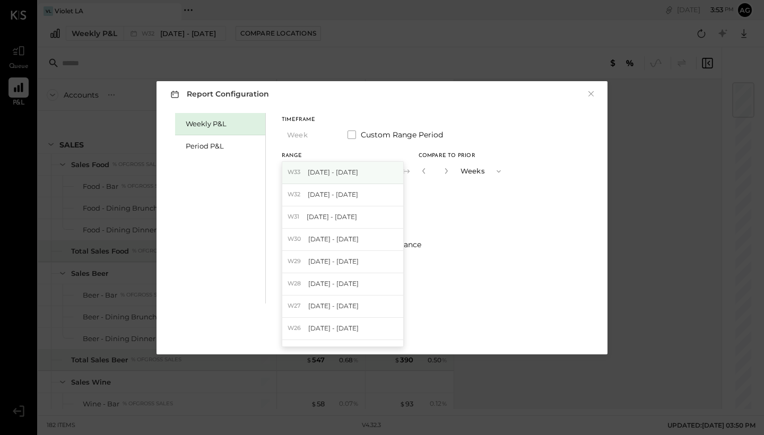 The height and width of the screenshot is (435, 764). I want to click on button: Week, so click(308, 135).